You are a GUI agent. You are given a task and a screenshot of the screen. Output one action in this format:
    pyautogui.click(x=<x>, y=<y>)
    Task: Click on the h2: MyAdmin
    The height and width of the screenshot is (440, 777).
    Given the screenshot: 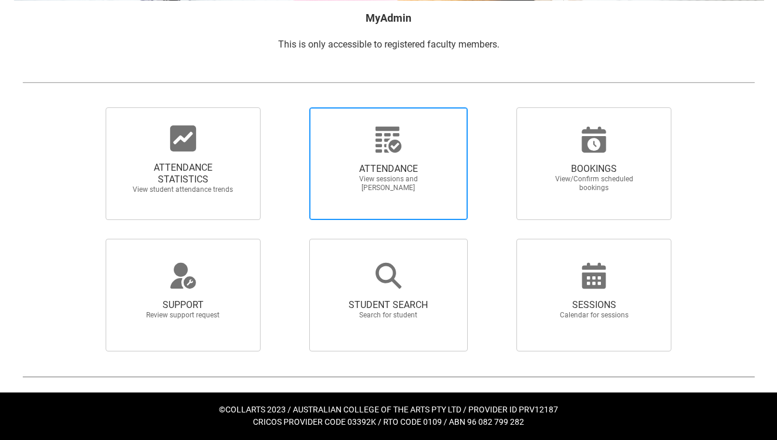 What is the action you would take?
    pyautogui.click(x=389, y=18)
    